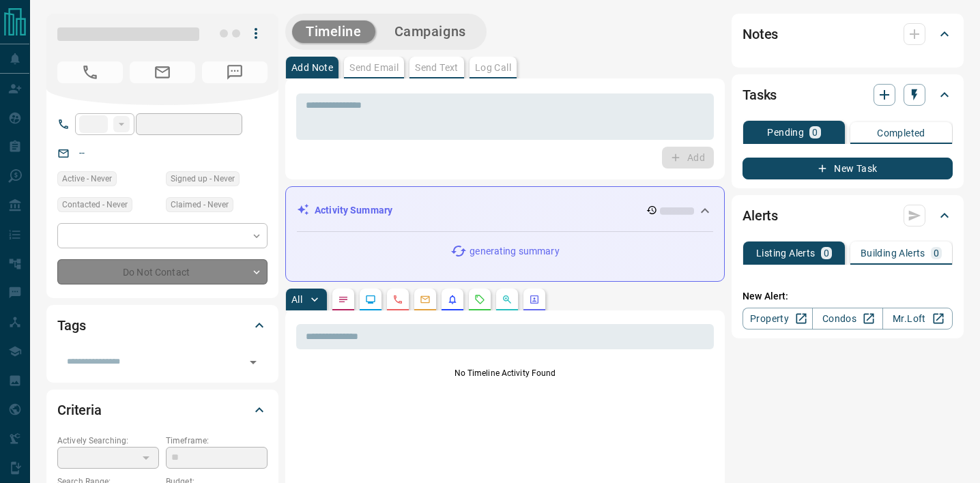 This screenshot has width=980, height=483. Describe the element at coordinates (370, 300) in the screenshot. I see `svg: Lead Browsing Activity` at that location.